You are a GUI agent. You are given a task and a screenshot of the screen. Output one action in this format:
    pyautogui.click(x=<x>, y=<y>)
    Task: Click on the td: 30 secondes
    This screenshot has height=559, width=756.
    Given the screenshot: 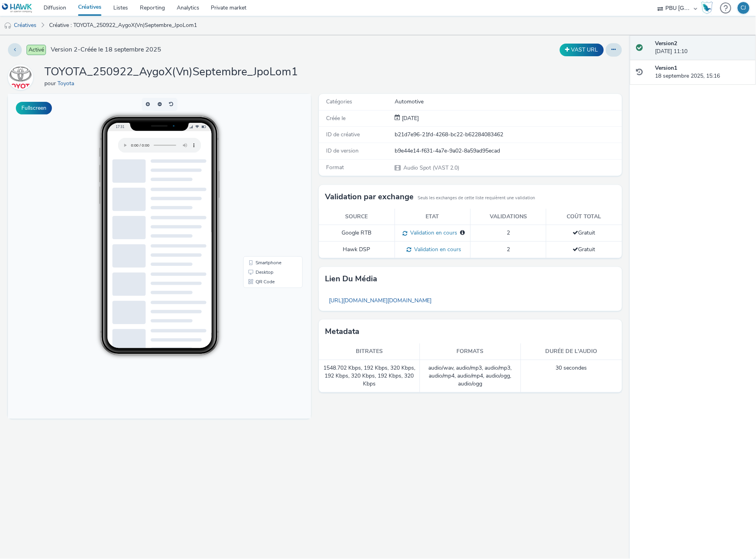 What is the action you would take?
    pyautogui.click(x=572, y=376)
    